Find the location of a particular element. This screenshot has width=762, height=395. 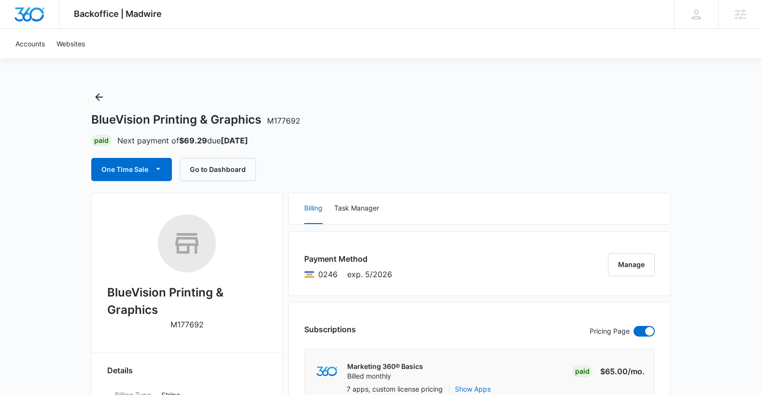

button: Show Apps is located at coordinates (473, 389).